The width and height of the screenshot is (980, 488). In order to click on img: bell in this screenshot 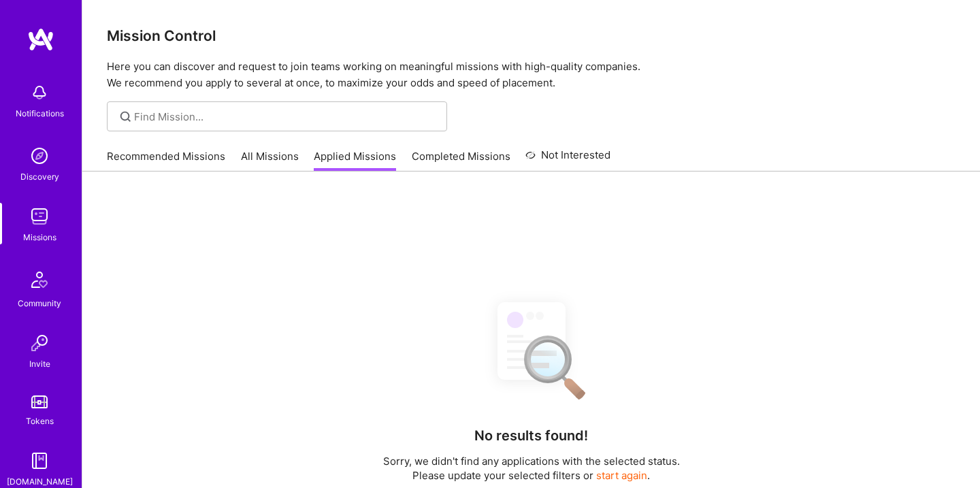, I will do `click(39, 93)`.